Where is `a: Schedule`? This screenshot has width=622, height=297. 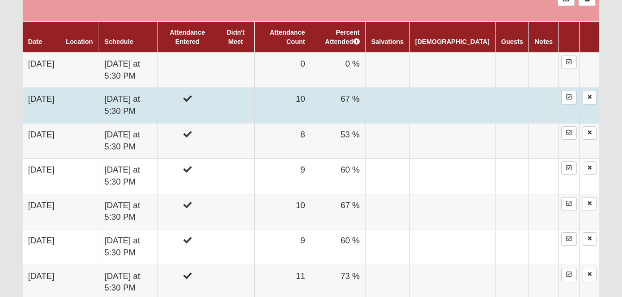
a: Schedule is located at coordinates (119, 42).